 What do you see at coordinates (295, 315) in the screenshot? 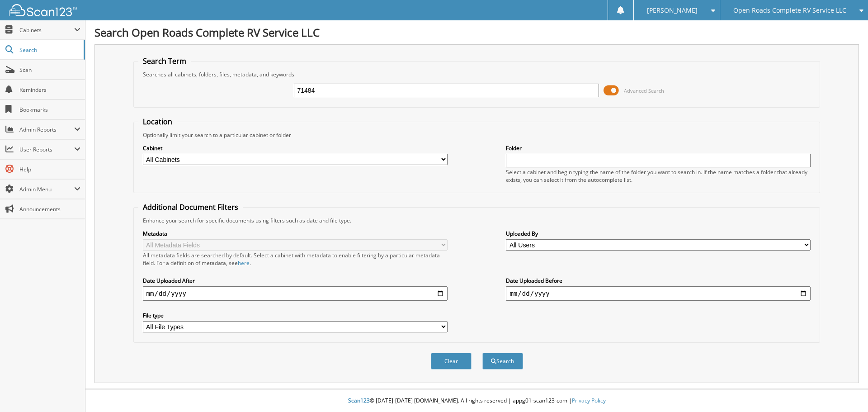
I see `label: File type` at bounding box center [295, 315].